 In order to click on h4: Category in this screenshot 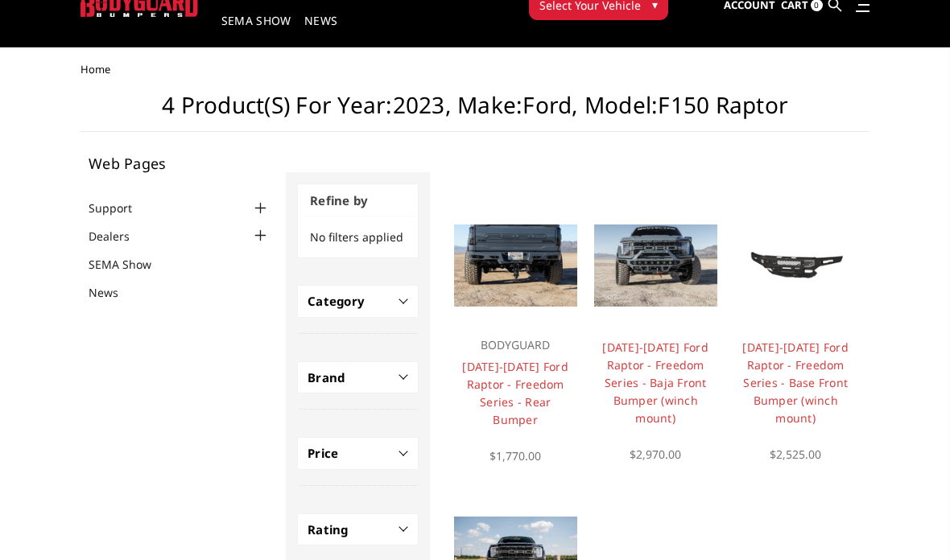, I will do `click(357, 301)`.